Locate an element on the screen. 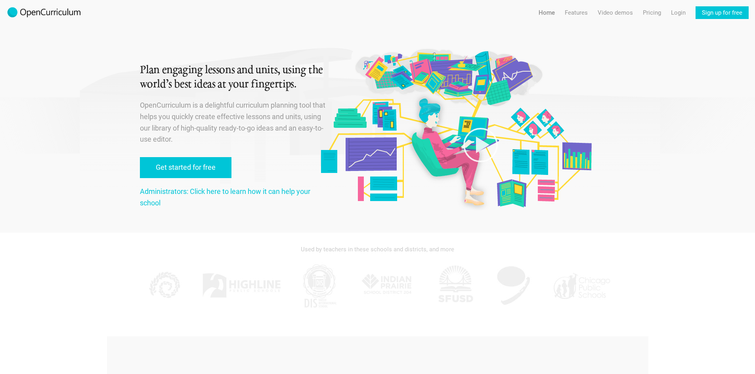 Image resolution: width=755 pixels, height=374 pixels. img: DIS.jpg is located at coordinates (319, 286).